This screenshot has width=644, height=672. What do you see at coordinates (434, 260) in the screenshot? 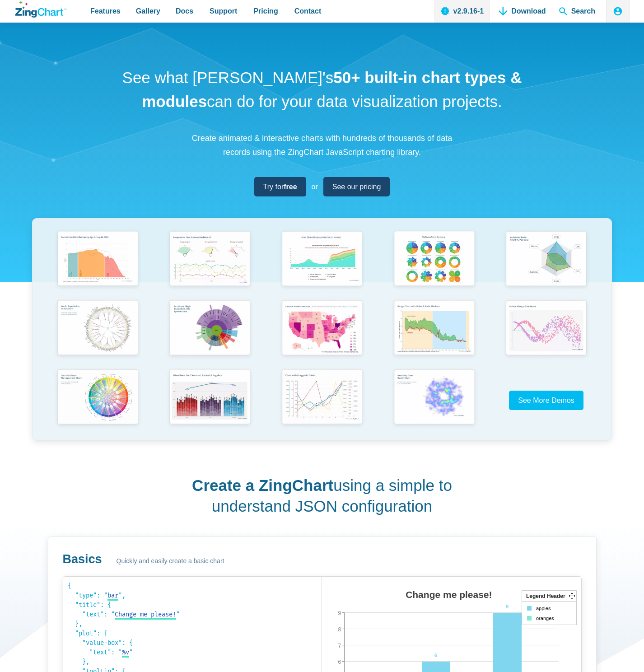
I see `img: Pie Transform Options` at bounding box center [434, 260].